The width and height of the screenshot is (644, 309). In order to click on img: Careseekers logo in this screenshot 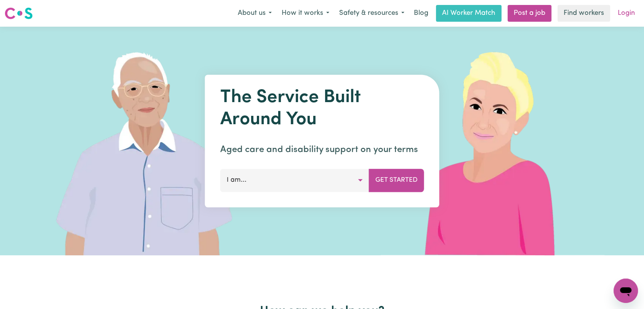, I will do `click(18, 13)`.